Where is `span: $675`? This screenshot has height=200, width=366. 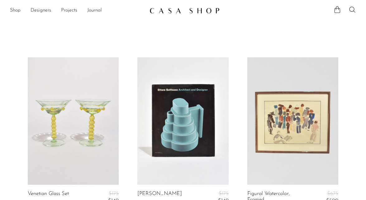 span: $675 is located at coordinates (332, 193).